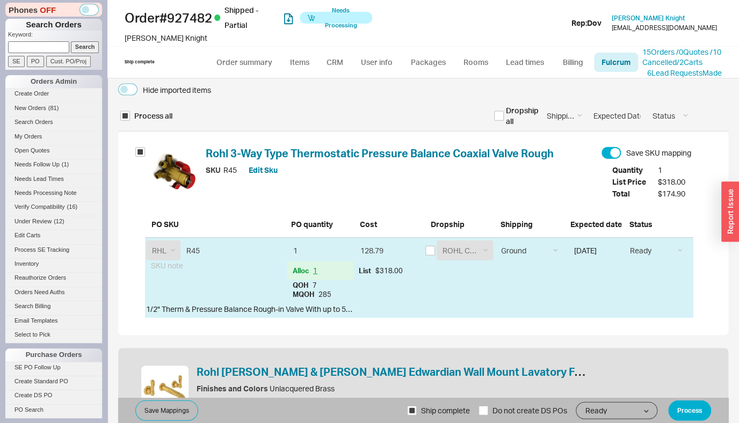  I want to click on div: Phones, so click(54, 10).